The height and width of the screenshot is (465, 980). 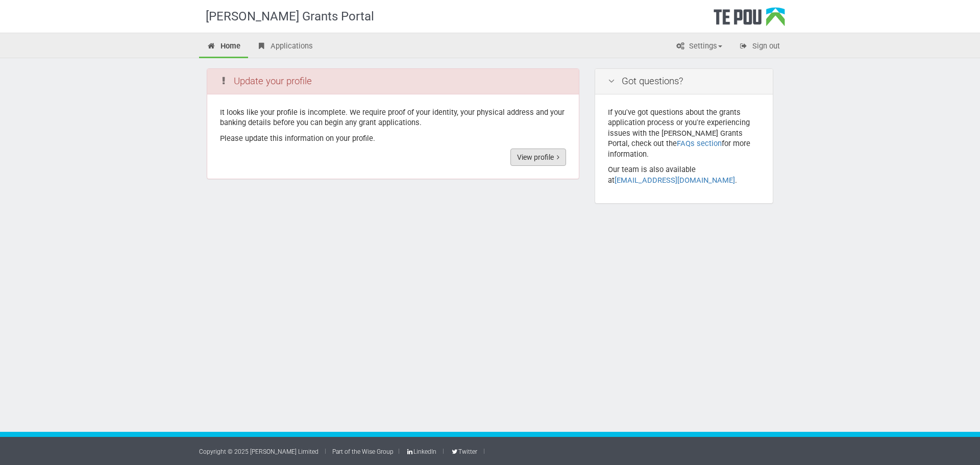 I want to click on a: Applications, so click(x=284, y=47).